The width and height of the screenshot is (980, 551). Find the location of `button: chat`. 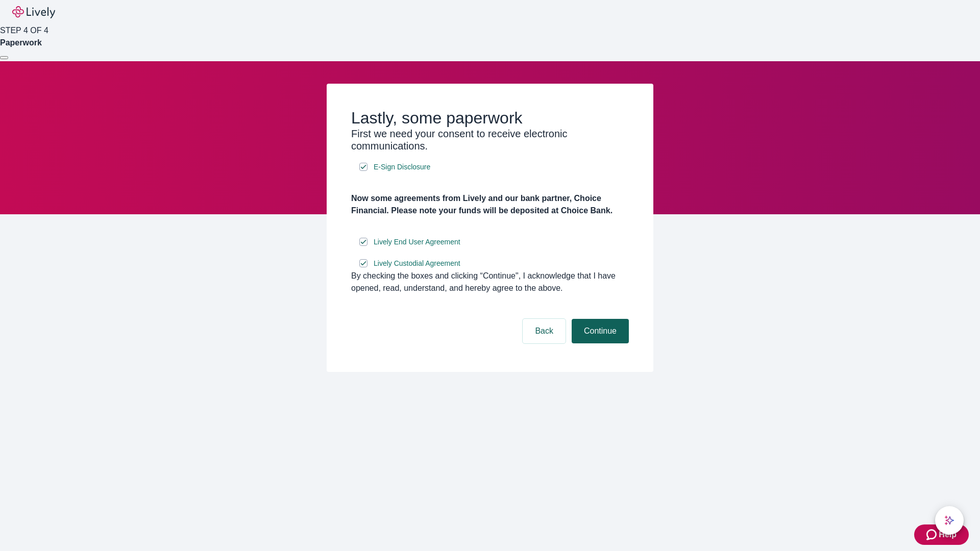

button: chat is located at coordinates (950, 521).